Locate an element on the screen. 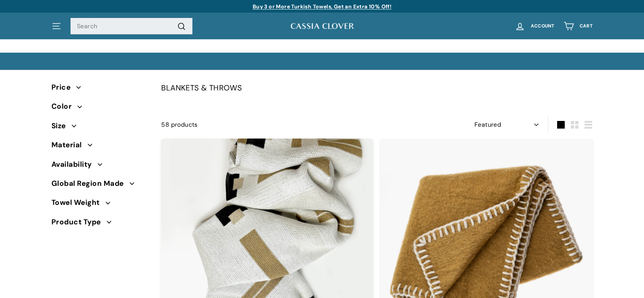 The width and height of the screenshot is (644, 298). a: Buy 3 or More Turkish Towels, Get an Extra 10% Off! is located at coordinates (322, 6).